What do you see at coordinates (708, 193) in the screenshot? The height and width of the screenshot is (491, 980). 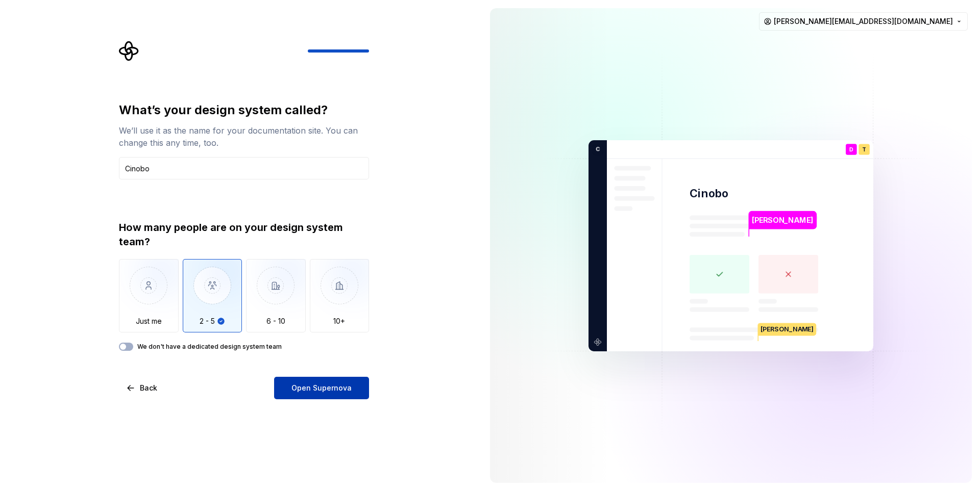 I see `p: Cinobo` at bounding box center [708, 193].